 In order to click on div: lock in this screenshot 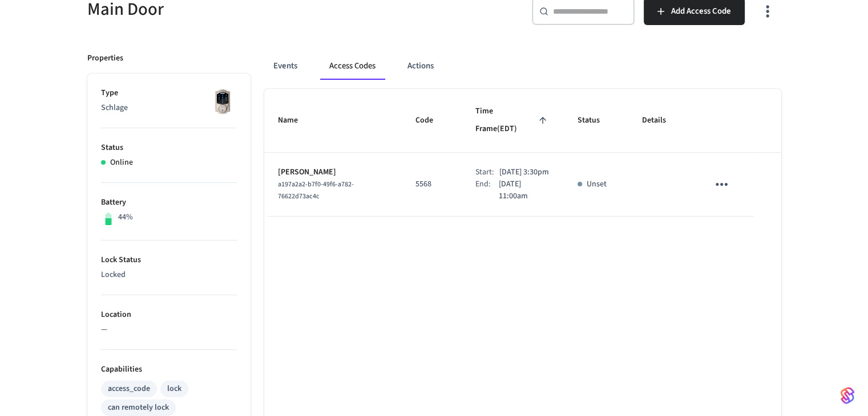, I will do `click(174, 388)`.